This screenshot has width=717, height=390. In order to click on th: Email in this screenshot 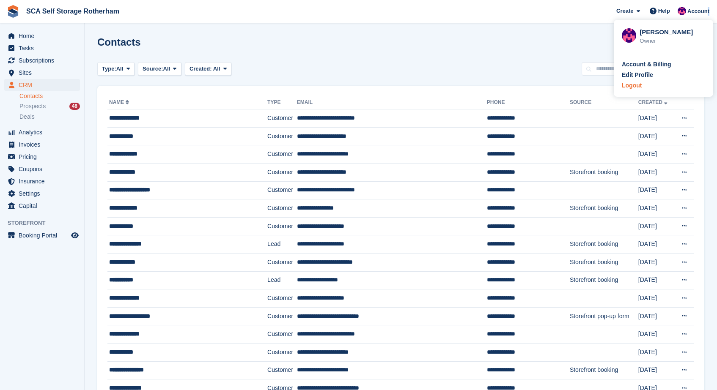, I will do `click(392, 103)`.